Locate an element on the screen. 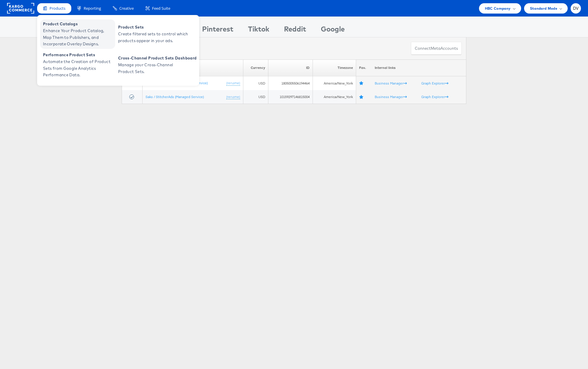 The image size is (588, 369). a: Saks / StitcherAds (Managed Service) is located at coordinates (175, 97).